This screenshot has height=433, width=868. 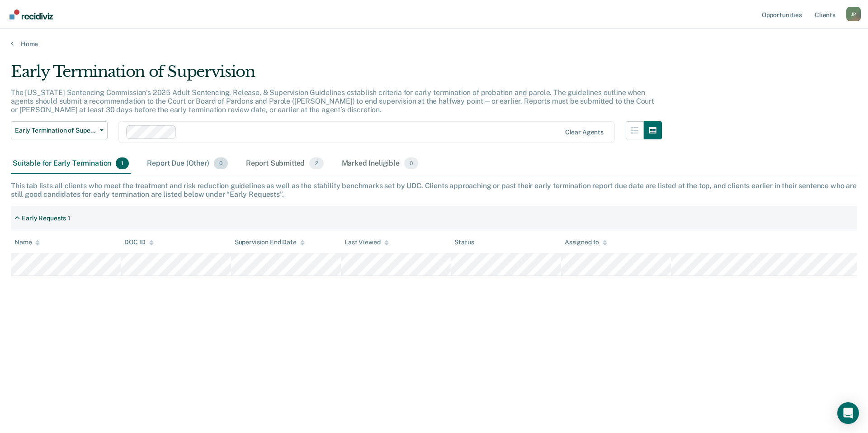 What do you see at coordinates (464, 242) in the screenshot?
I see `div: Status` at bounding box center [464, 242].